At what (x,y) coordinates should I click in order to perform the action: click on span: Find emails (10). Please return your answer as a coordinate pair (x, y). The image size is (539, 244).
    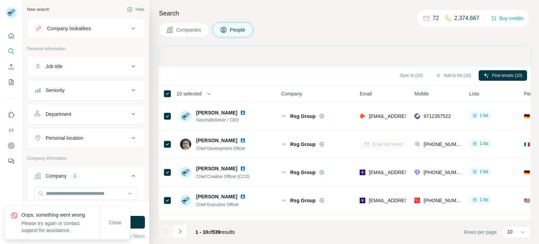
    Looking at the image, I should click on (507, 75).